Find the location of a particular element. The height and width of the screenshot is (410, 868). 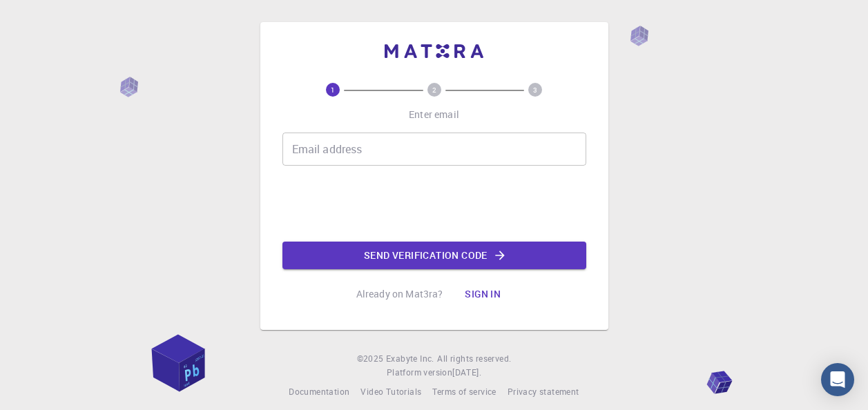

a: Privacy statement is located at coordinates (543, 392).